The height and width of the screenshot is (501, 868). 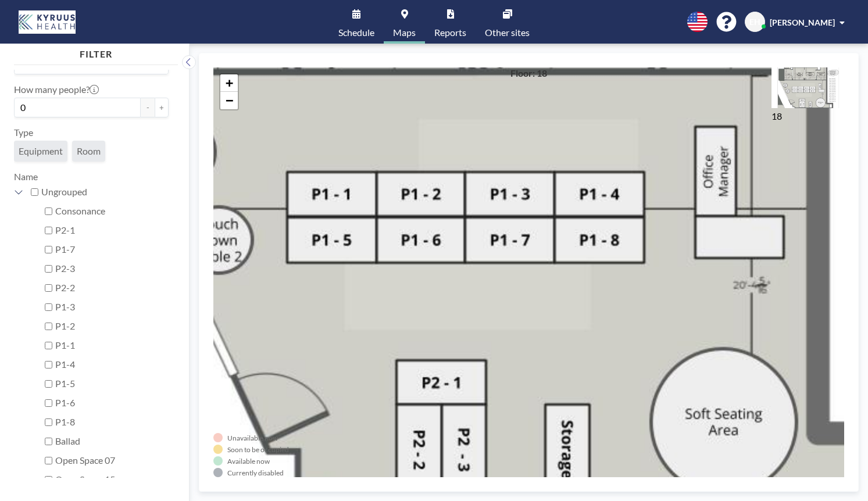 What do you see at coordinates (47, 22) in the screenshot?
I see `img: organization-logo` at bounding box center [47, 22].